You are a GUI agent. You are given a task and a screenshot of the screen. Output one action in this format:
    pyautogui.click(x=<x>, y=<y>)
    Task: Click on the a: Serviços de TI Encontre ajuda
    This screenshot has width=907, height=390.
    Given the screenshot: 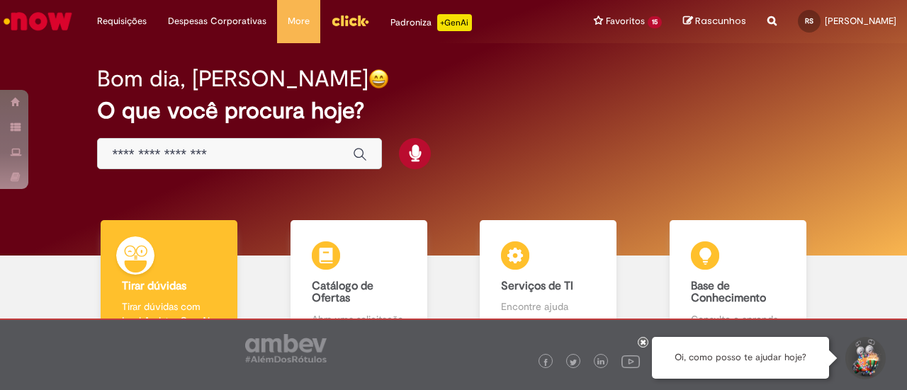 What is the action you would take?
    pyautogui.click(x=548, y=281)
    